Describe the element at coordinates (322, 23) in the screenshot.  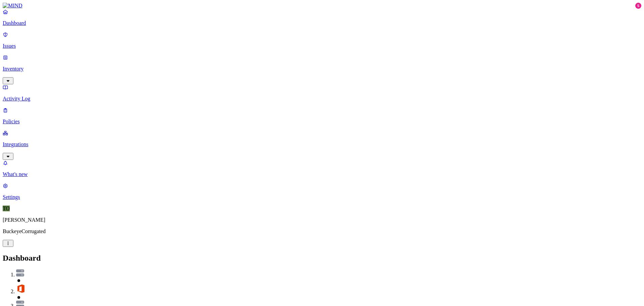
I see `p: Dashboard` at that location.